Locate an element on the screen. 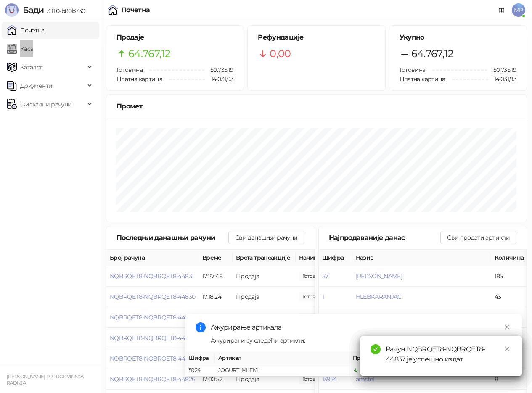 The width and height of the screenshot is (532, 393). span: NQBRQET8-NQBRQET8-44826 is located at coordinates (152, 379).